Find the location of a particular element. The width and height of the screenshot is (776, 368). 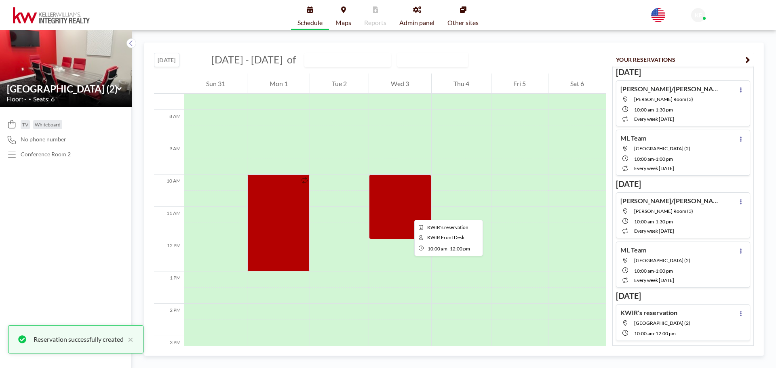

span: Other sites is located at coordinates (463, 23).